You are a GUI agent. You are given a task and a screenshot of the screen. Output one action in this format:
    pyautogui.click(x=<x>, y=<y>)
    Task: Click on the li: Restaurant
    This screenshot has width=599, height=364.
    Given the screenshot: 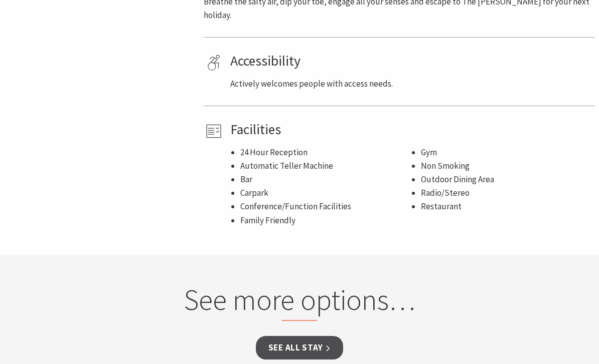 What is the action you would take?
    pyautogui.click(x=506, y=206)
    